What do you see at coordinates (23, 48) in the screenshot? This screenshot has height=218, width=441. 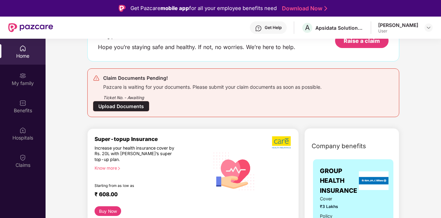 I see `img: svg+xml;base64,PHN2ZyBpZD0iSG9tZSIgeG1sbnM9Imh0dHA6Ly93d3cudzMub3JnLzIwMDAvc3ZnIiB3aWR0aD0iMjAiIG...` at bounding box center [23, 48].